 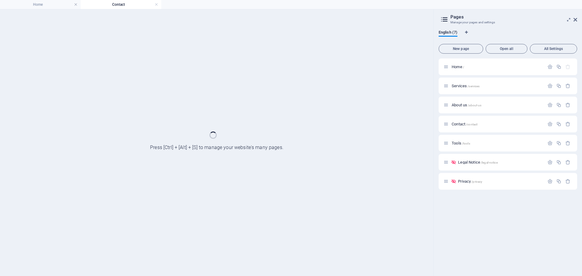 I want to click on button: All Settings, so click(x=554, y=49).